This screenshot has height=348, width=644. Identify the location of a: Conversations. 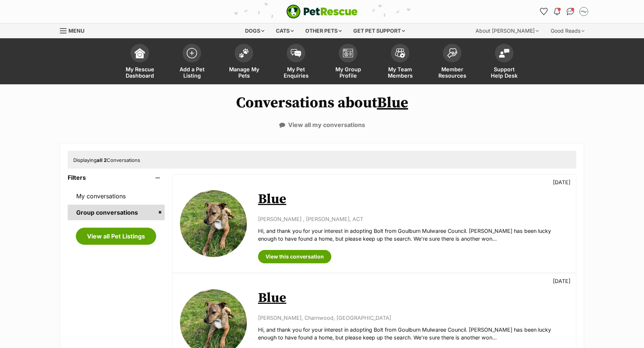
(571, 12).